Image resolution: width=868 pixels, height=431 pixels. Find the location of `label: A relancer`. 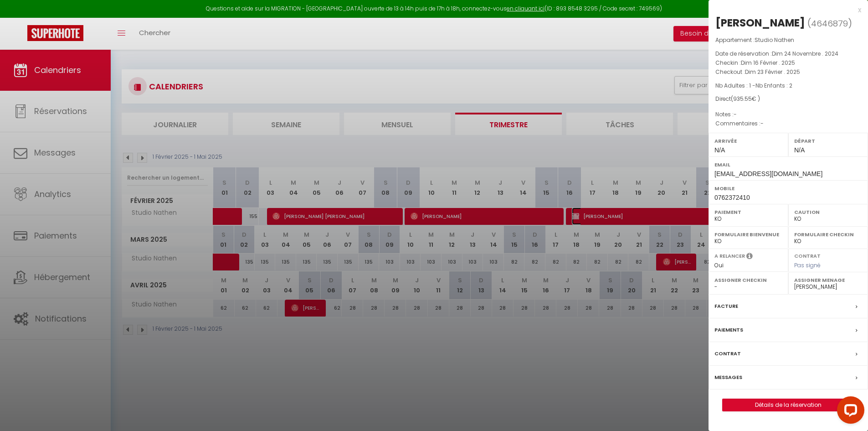

label: A relancer is located at coordinates (730, 256).